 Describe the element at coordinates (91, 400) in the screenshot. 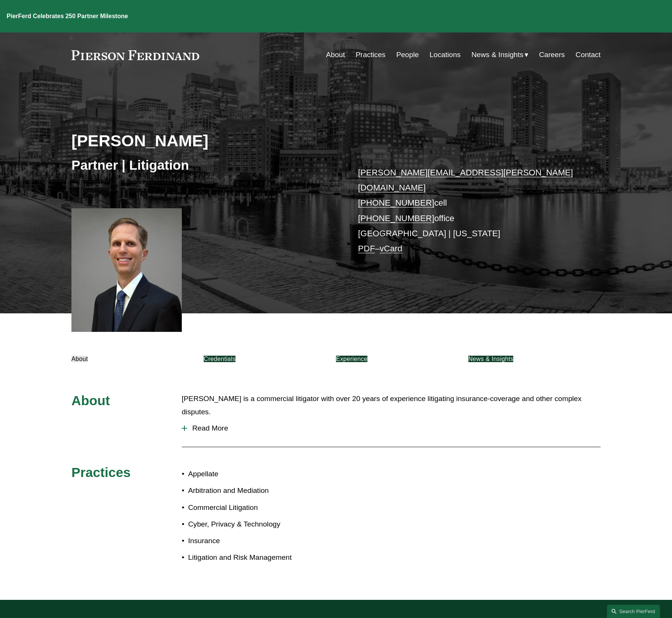

I see `span: About` at that location.